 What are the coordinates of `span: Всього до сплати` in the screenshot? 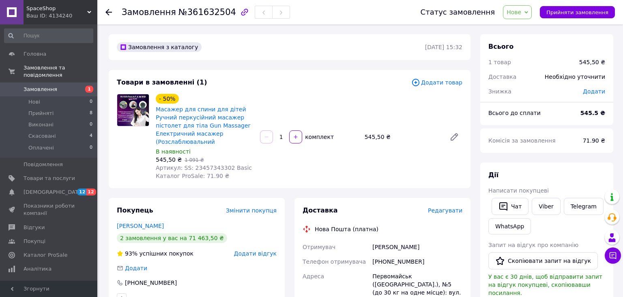 It's located at (514, 113).